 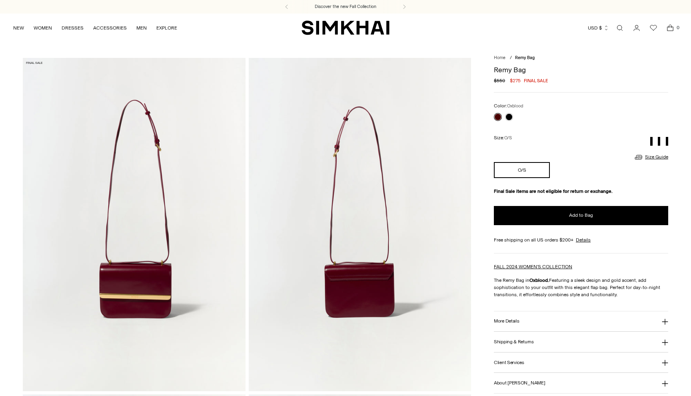 What do you see at coordinates (581, 322) in the screenshot?
I see `button: More Details` at bounding box center [581, 322].